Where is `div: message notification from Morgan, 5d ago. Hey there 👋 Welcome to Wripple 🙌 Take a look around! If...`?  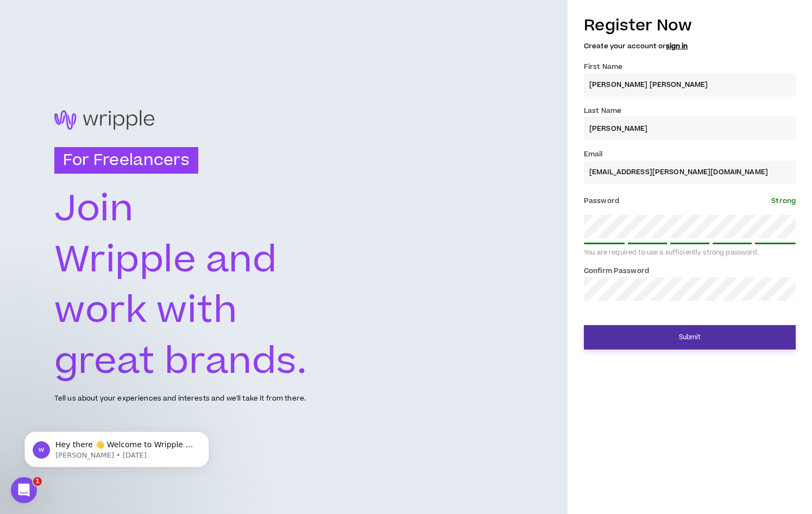
div: message notification from Morgan, 5d ago. Hey there 👋 Welcome to Wripple 🙌 Take a look around! If... is located at coordinates (109, 41).